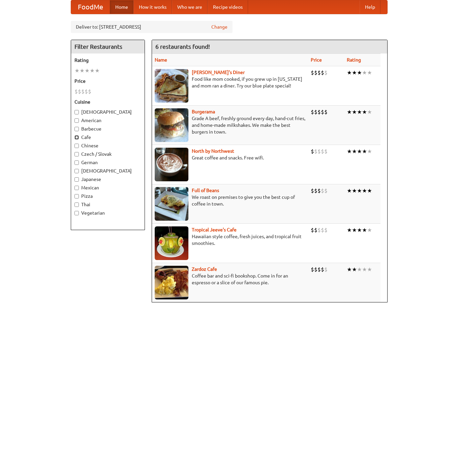  I want to click on label: Cafe, so click(108, 137).